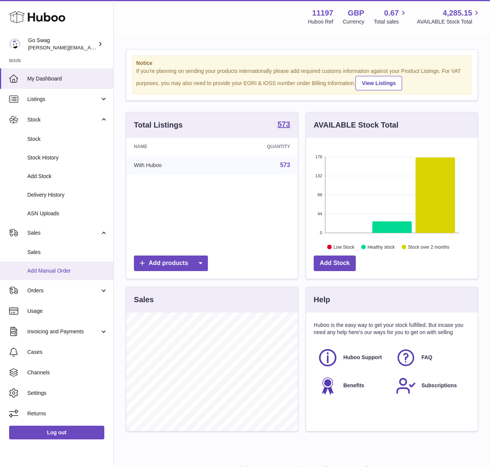 The width and height of the screenshot is (490, 467). Describe the element at coordinates (431, 357) in the screenshot. I see `a: FAQ` at that location.